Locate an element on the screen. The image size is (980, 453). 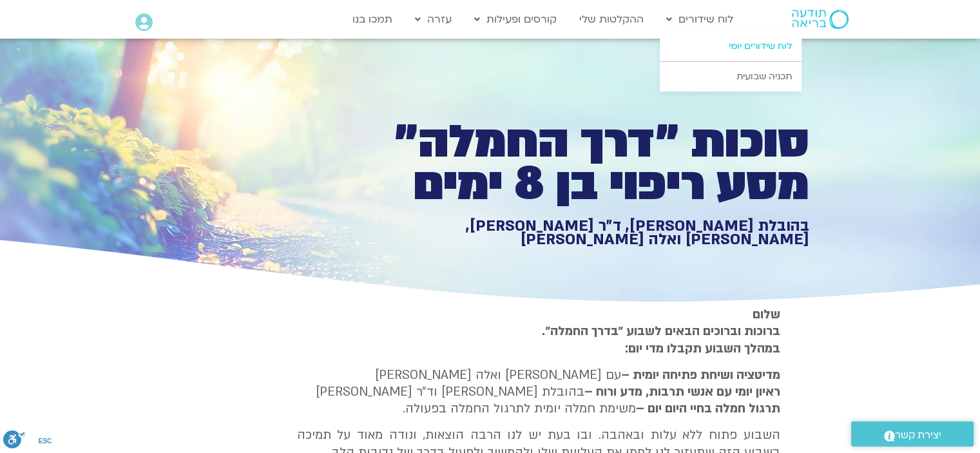
a: לוח שידורים is located at coordinates (699, 20).